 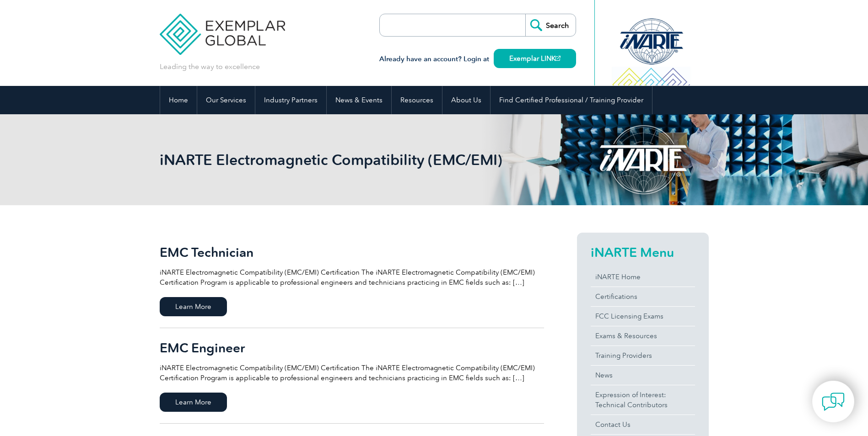 I want to click on a: Expression of Interest:Technical Contributors, so click(x=643, y=400).